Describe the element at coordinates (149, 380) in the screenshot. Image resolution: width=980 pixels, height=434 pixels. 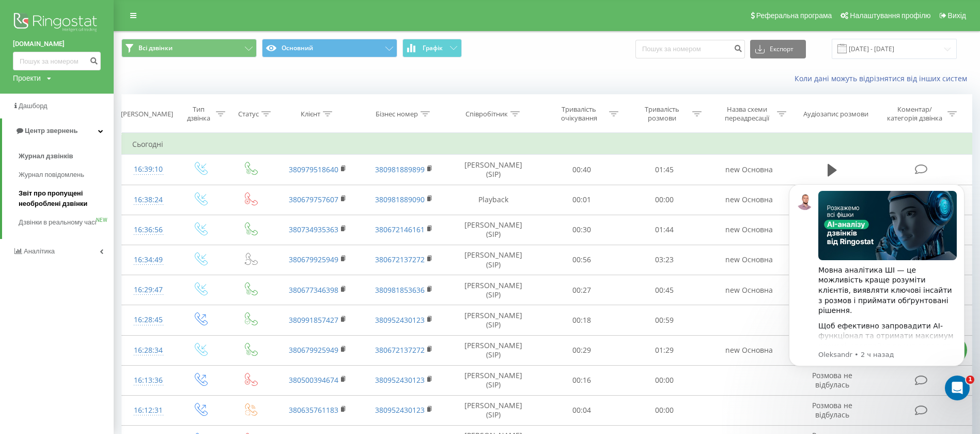
I see `div: 16:13:36` at that location.